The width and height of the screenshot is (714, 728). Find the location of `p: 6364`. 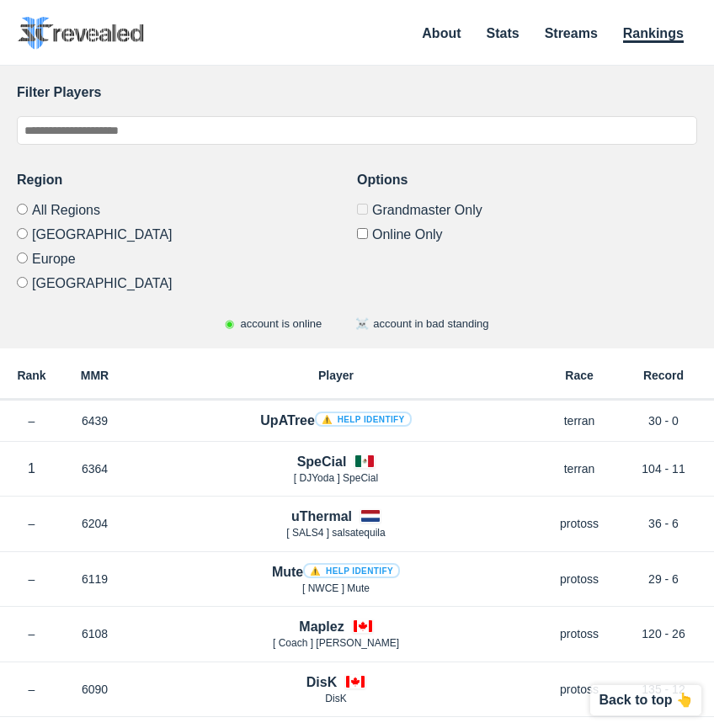

p: 6364 is located at coordinates (94, 469).